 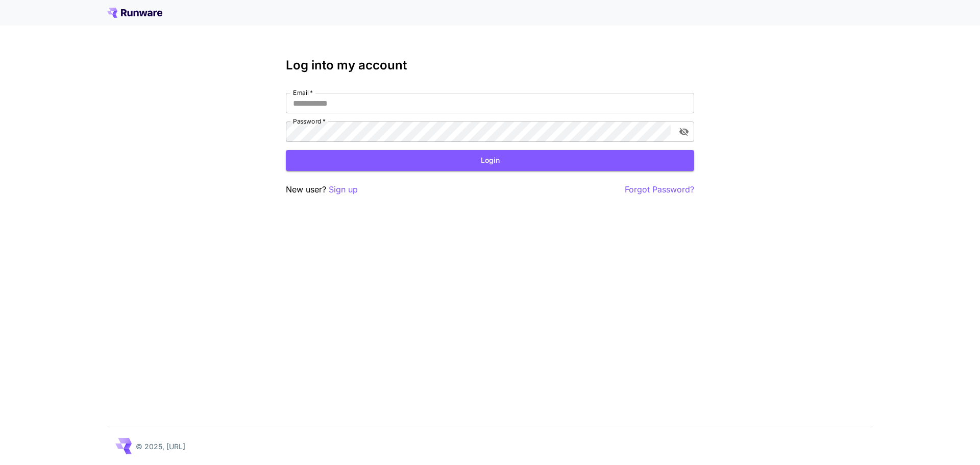 I want to click on p: New user?, so click(x=322, y=189).